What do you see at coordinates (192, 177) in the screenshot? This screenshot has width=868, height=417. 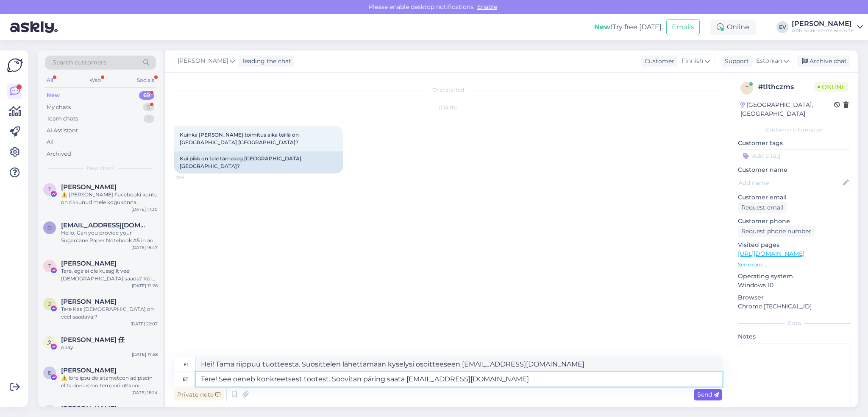 I see `span: 9:41` at bounding box center [192, 177].